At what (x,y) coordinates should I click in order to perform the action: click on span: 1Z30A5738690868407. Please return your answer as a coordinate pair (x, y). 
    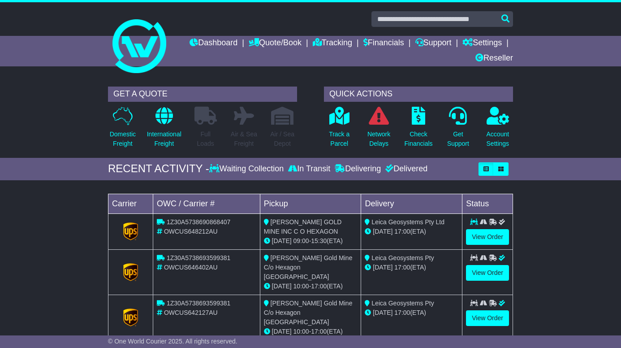
    Looking at the image, I should click on (199, 222).